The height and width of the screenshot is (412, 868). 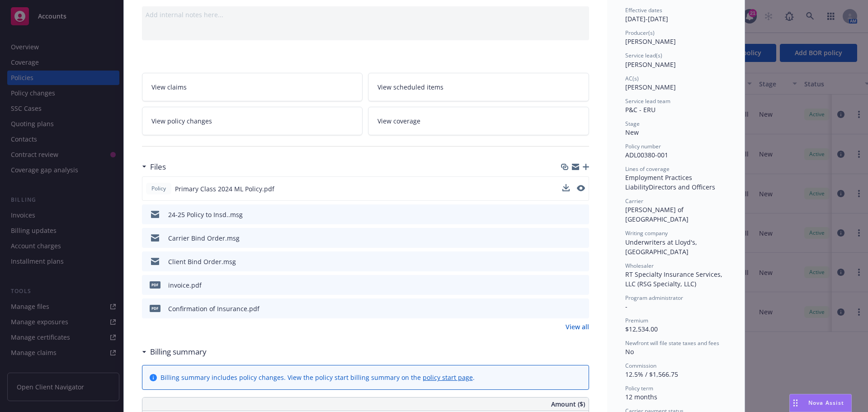 What do you see at coordinates (641, 397) in the screenshot?
I see `span: 12 months` at bounding box center [641, 397].